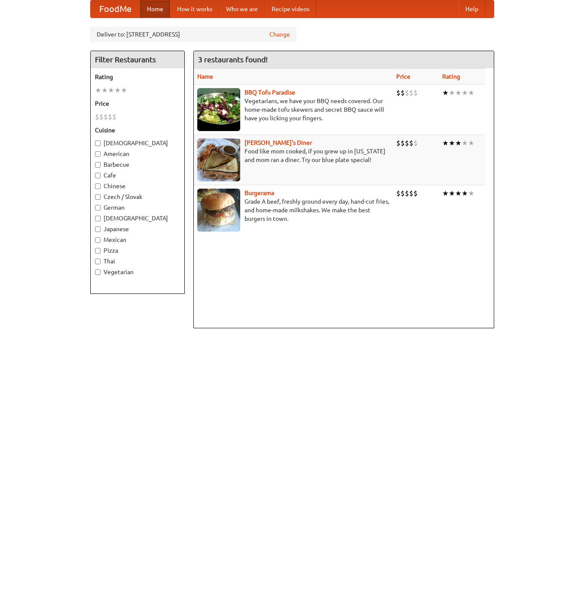 The width and height of the screenshot is (584, 608). I want to click on label: Barbecue, so click(138, 165).